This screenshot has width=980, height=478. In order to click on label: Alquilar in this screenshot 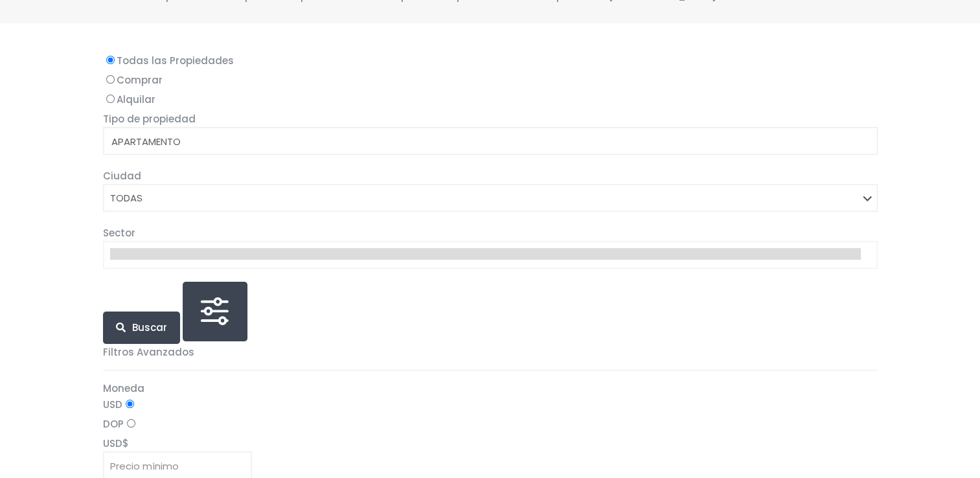, I will do `click(491, 99)`.